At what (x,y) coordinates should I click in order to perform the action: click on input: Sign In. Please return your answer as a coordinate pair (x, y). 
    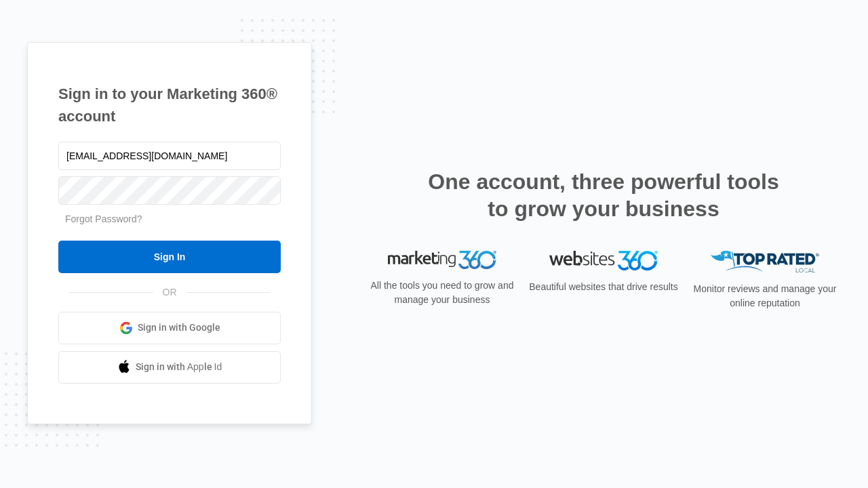
    Looking at the image, I should click on (169, 257).